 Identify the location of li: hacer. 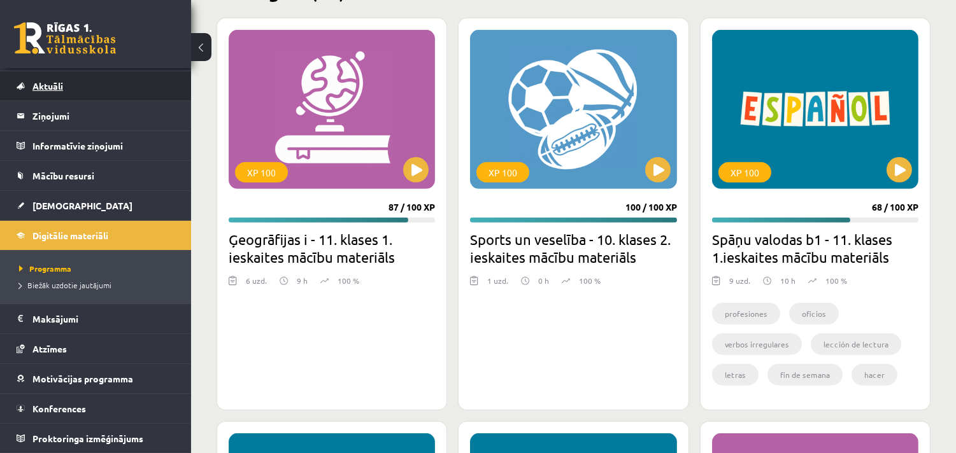
(874, 375).